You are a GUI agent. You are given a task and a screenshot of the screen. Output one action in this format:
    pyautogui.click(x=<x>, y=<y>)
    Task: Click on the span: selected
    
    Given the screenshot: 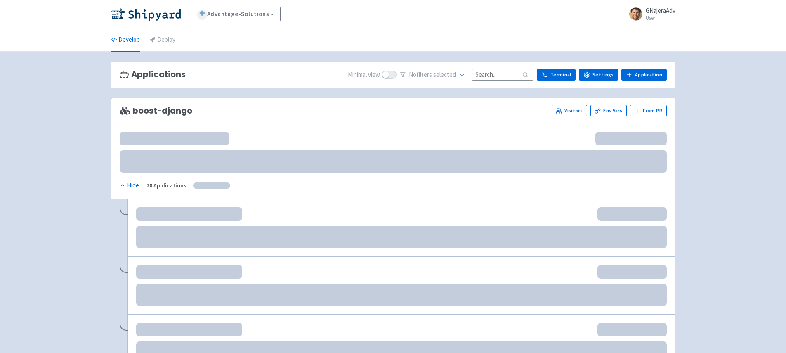 What is the action you would take?
    pyautogui.click(x=445, y=74)
    